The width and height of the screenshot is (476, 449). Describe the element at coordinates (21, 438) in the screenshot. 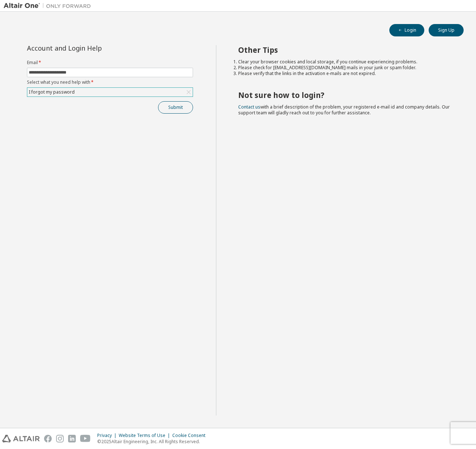

I see `img: altair_logo.svg` at that location.